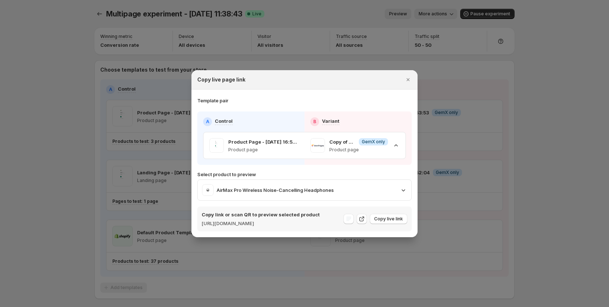  I want to click on p: Variant, so click(331, 121).